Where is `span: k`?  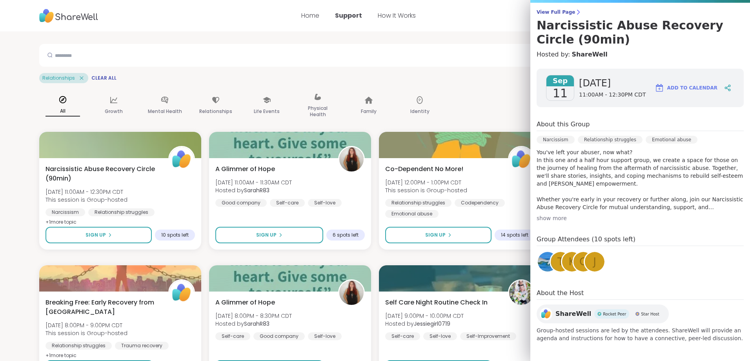
span: k is located at coordinates (572, 262).